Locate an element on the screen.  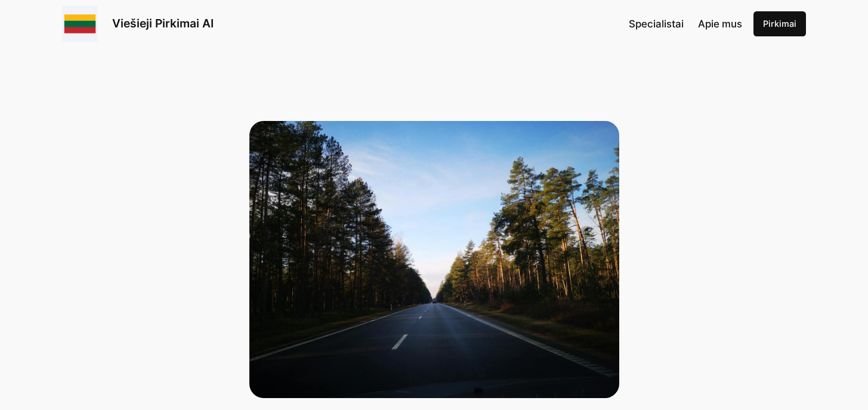
nav: Navigation is located at coordinates (686, 24).